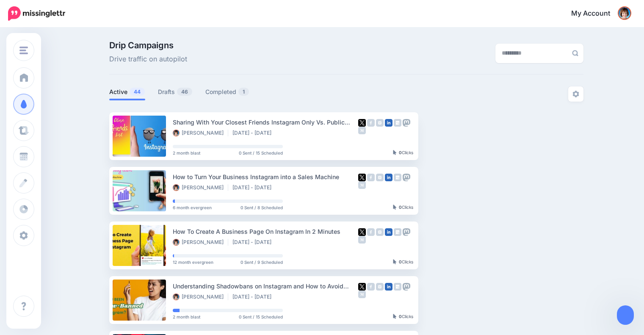 The height and width of the screenshot is (335, 644). I want to click on span: 0 Sent / 8 Scheduled, so click(261, 208).